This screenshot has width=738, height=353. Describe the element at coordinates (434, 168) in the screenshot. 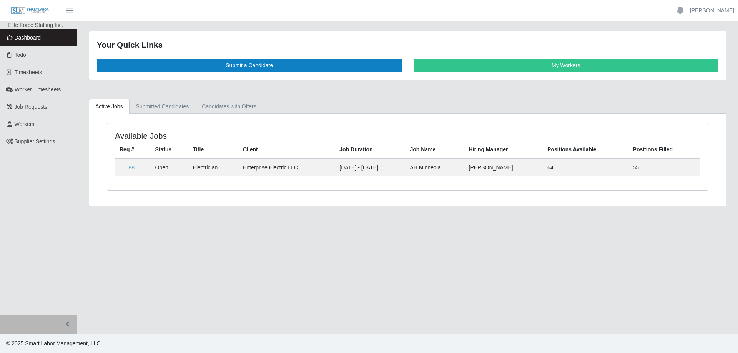

I see `td: AH Minneola` at that location.